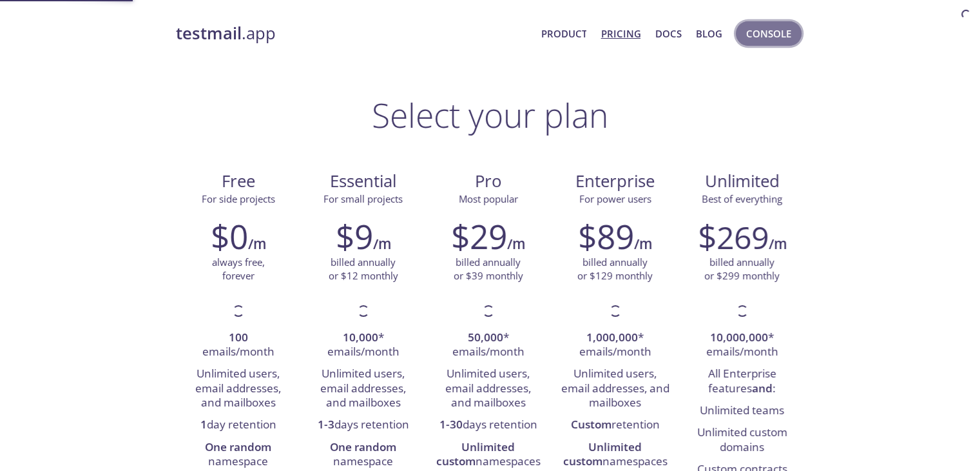 The image size is (980, 471). Describe the element at coordinates (238, 181) in the screenshot. I see `span: Free` at that location.